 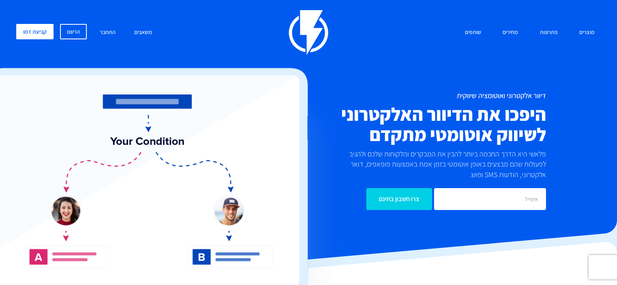 What do you see at coordinates (406, 96) in the screenshot?
I see `h1: דיוור אלקטרוני ואוטומציה שיווקית` at bounding box center [406, 96].